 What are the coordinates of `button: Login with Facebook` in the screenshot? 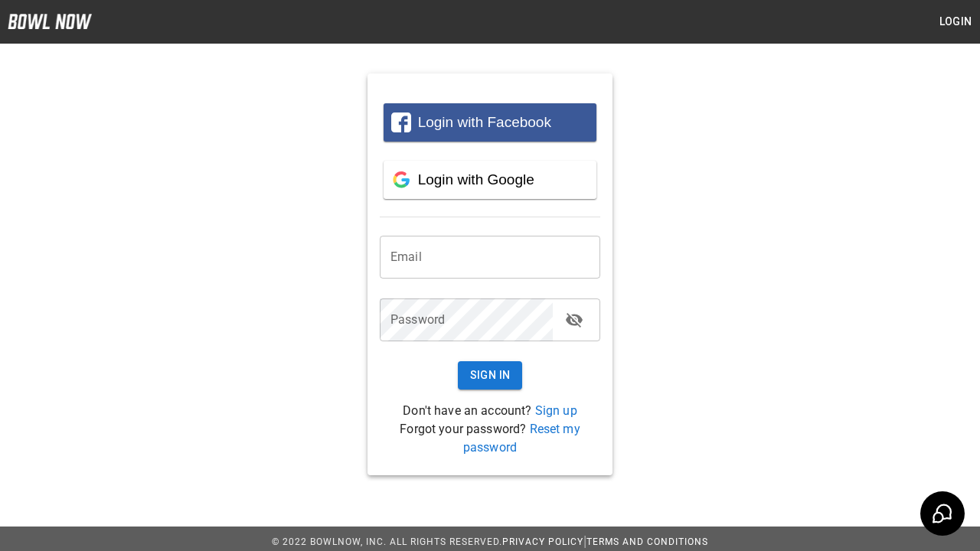 It's located at (490, 123).